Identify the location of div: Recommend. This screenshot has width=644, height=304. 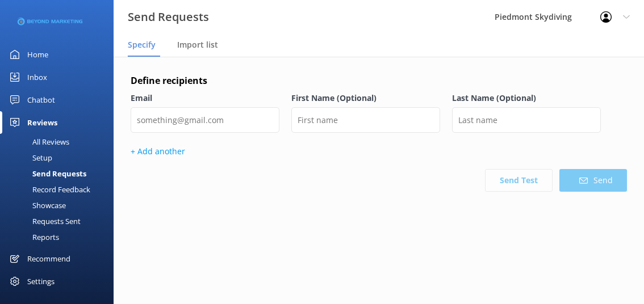
(49, 259).